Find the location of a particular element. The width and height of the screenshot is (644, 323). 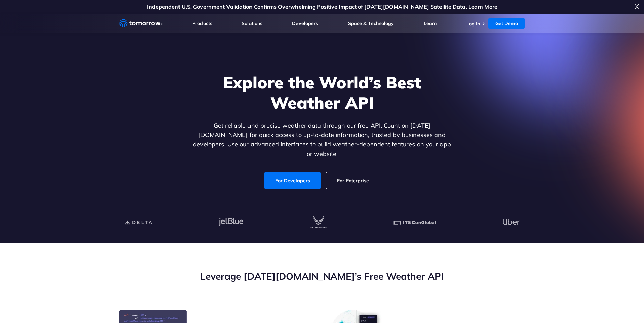

a: For Developers is located at coordinates (292, 181).